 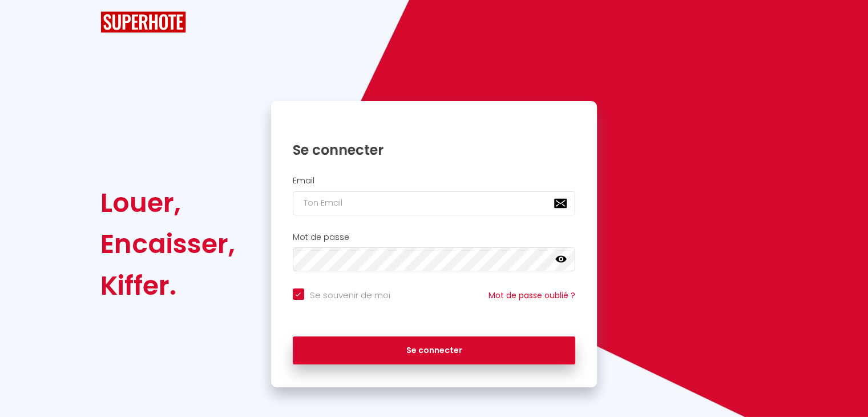 What do you see at coordinates (434, 180) in the screenshot?
I see `h2: Email` at bounding box center [434, 180].